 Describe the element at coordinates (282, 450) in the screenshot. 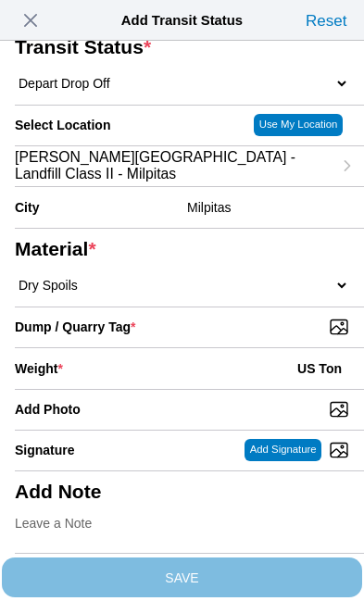

I see `ion-button: Add Signature` at that location.